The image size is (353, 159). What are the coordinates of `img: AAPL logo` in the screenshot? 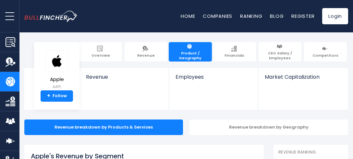 It's located at (57, 61).